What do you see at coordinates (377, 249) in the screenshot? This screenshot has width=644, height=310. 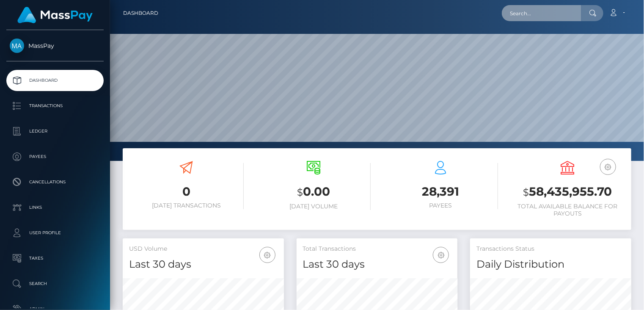 I see `h5: Total Transactions` at bounding box center [377, 249].